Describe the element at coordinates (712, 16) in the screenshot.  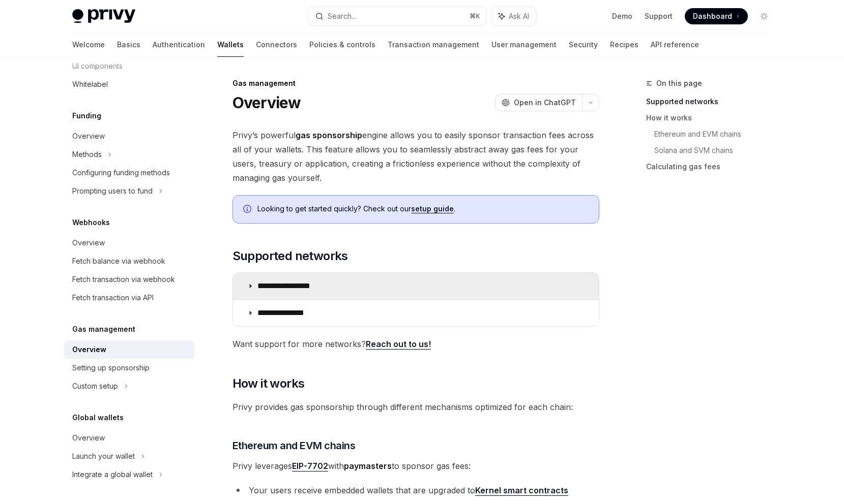
I see `span: Dashboard` at that location.